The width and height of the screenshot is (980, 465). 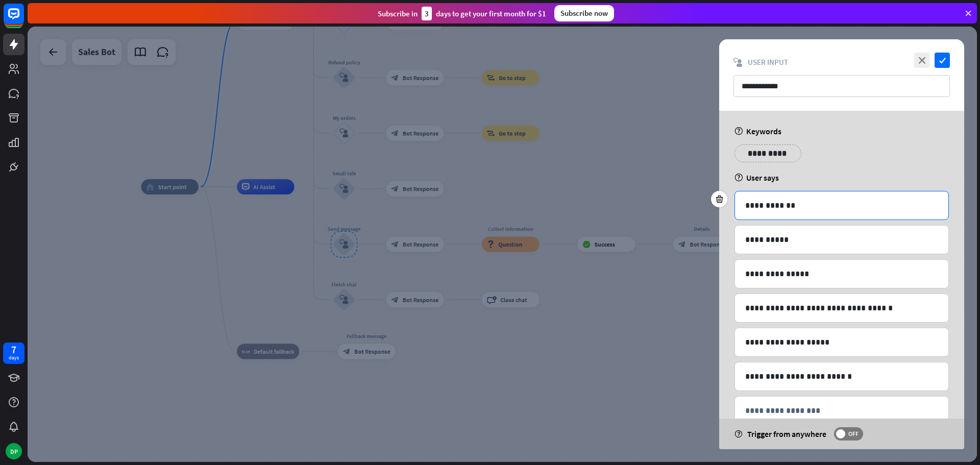 What do you see at coordinates (787, 434) in the screenshot?
I see `span: Trigger from anywhere` at bounding box center [787, 434].